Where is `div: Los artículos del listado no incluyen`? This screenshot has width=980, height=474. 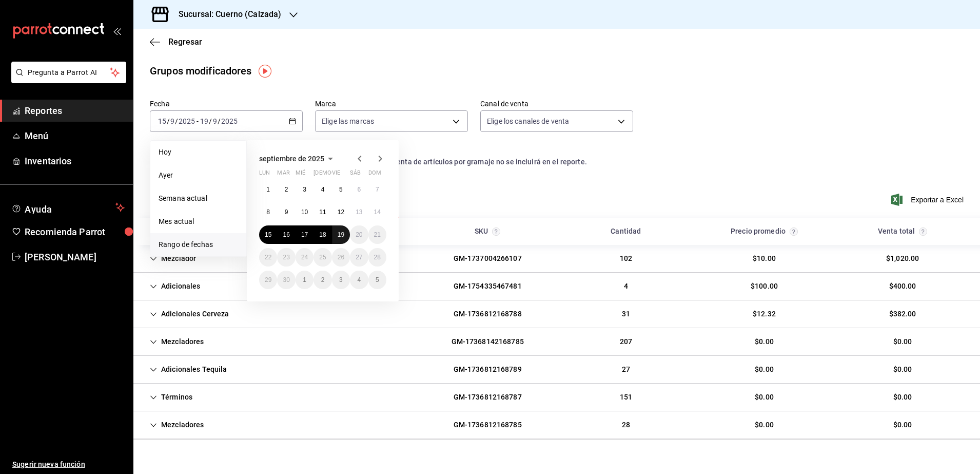 div: Los artículos del listado no incluyen is located at coordinates (557, 162).